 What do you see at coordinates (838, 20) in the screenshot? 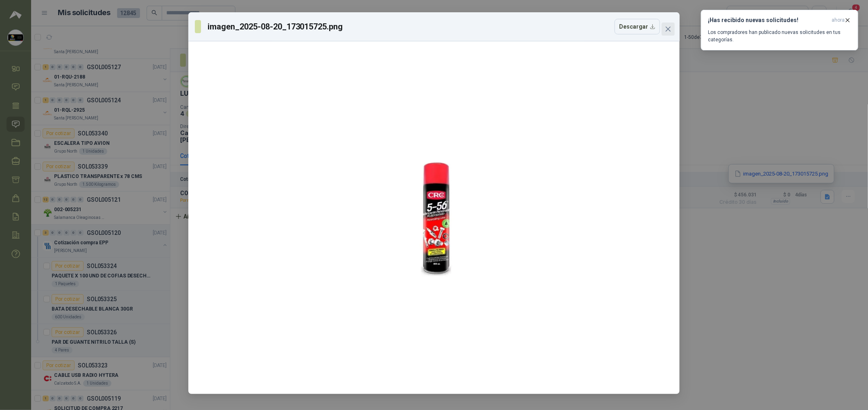
I see `span: ahora` at bounding box center [838, 20].